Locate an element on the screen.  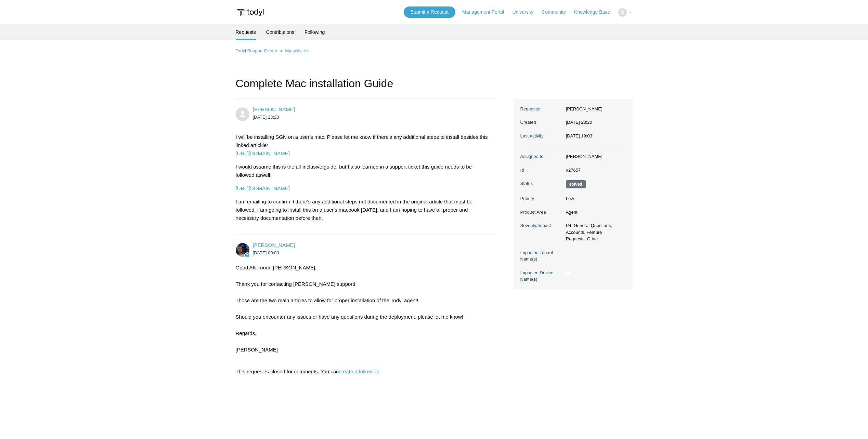
dd: #27657 is located at coordinates (593, 171).